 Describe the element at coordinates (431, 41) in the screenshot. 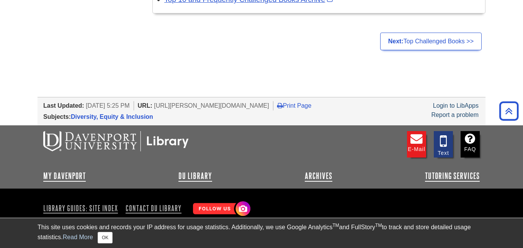

I see `a: Next:Top Challenged Books >>` at that location.